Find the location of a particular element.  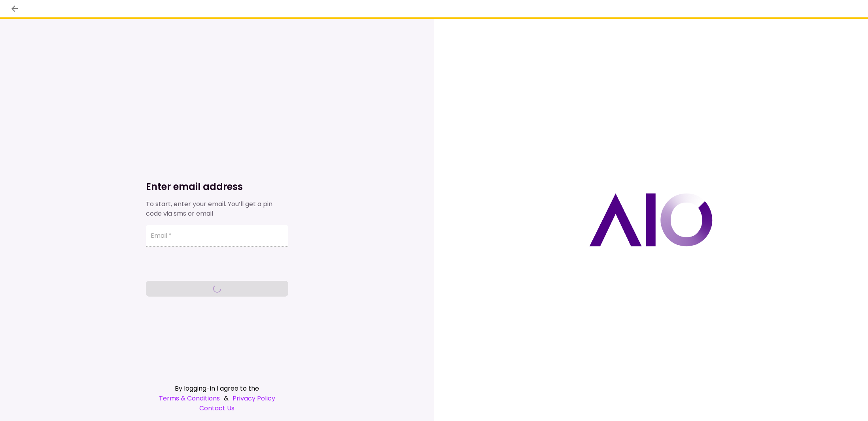

div: To start, enter your email. You’ll get a pin code via sms or email is located at coordinates (217, 209).